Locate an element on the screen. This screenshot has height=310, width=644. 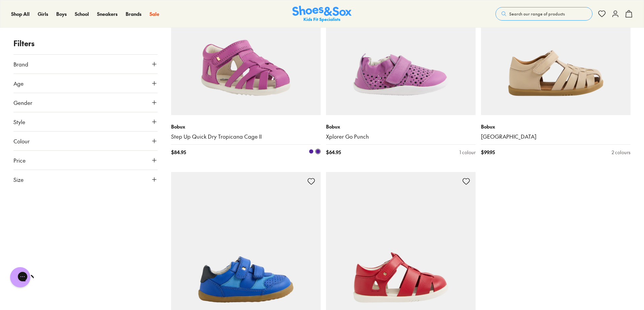
a: Brands is located at coordinates (134, 14).